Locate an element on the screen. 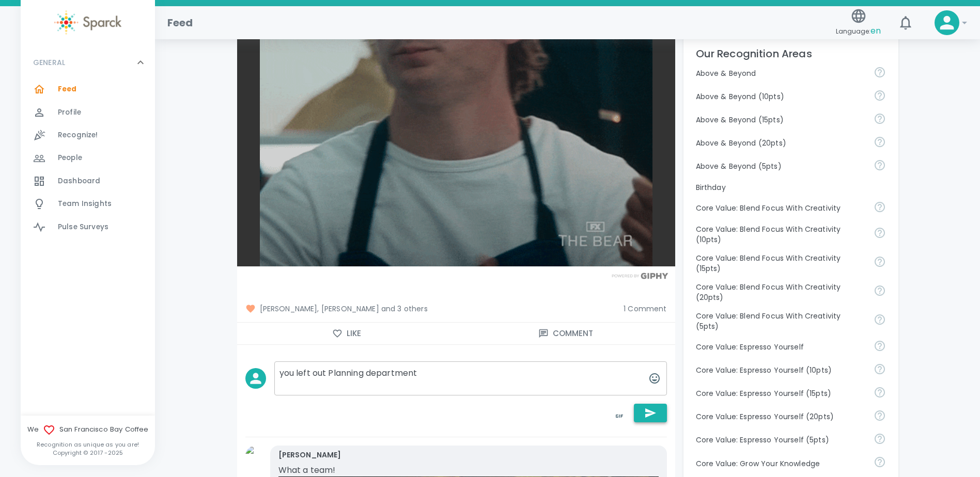 The image size is (980, 477). button: Language:en is located at coordinates (858, 22).